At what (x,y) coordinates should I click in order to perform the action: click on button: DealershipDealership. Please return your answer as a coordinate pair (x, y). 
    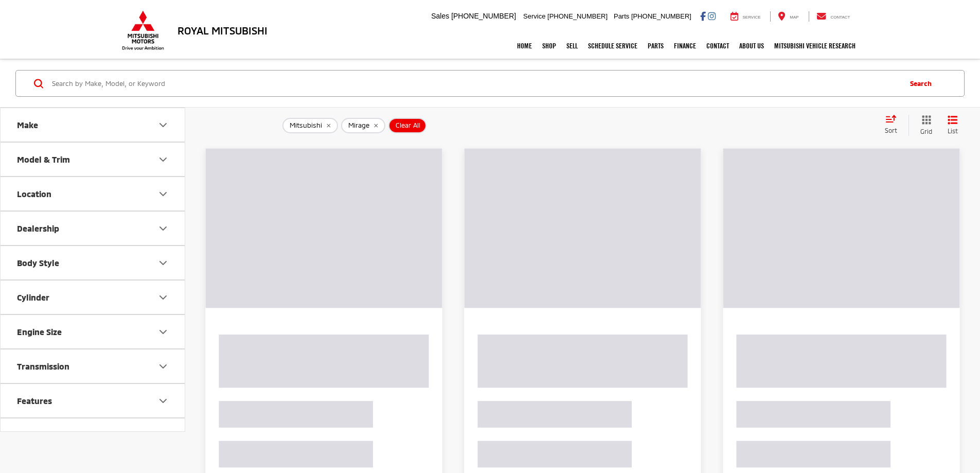
    Looking at the image, I should click on (93, 228).